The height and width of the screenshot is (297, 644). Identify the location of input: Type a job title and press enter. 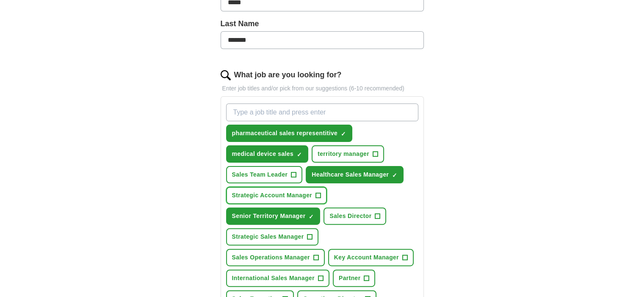
(322, 112).